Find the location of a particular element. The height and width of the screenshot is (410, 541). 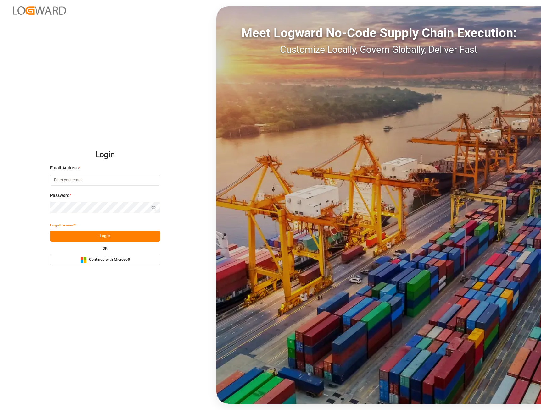

img: Logward_new_orange.png is located at coordinates (39, 10).